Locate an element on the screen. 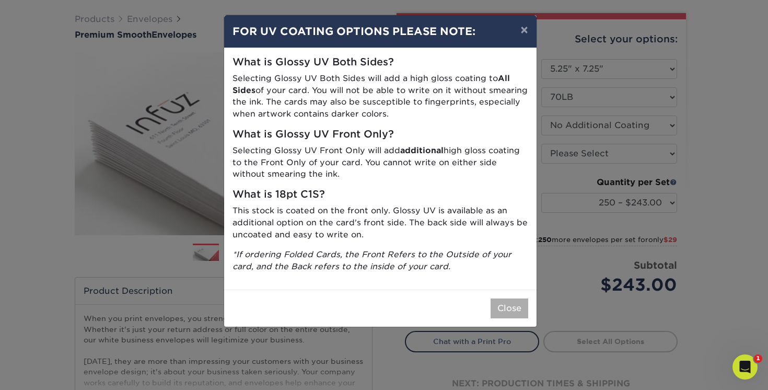 The width and height of the screenshot is (768, 390). p: Selecting Glossy UV Both Sides will add a high gloss coating to of your card. You will not be abl... is located at coordinates (380, 96).